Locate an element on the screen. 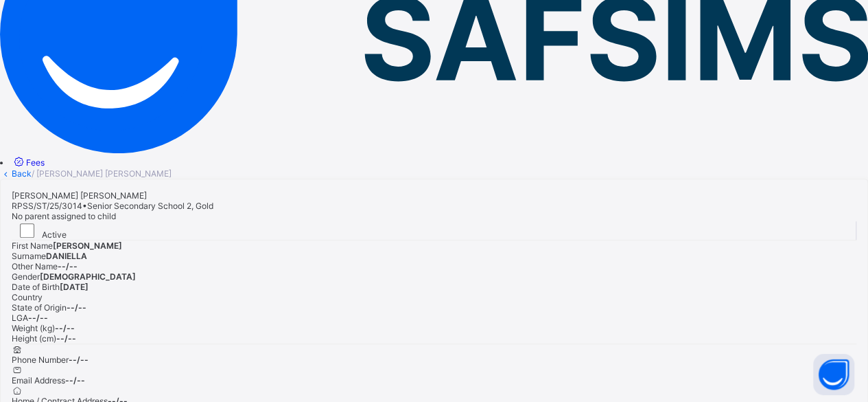 The height and width of the screenshot is (402, 868). span: Other Name is located at coordinates (34, 266).